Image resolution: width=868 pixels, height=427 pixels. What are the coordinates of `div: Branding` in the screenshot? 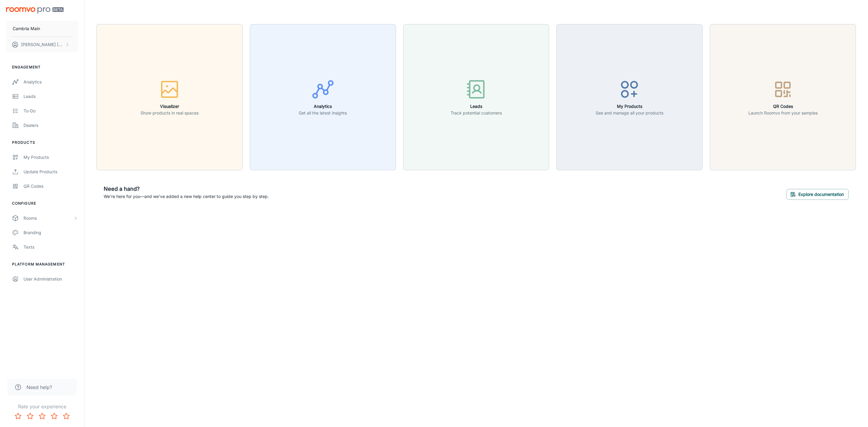 It's located at (50, 233).